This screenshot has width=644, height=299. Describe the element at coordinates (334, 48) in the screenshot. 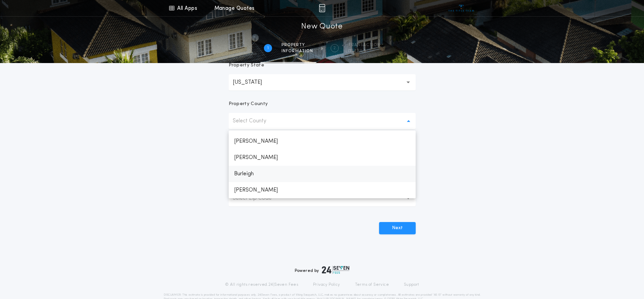

I see `h2: 2` at that location.